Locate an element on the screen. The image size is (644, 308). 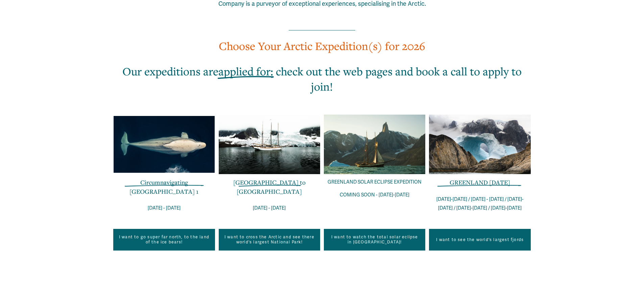
a: I want to cross the Arctic and see there world's largest National Park! is located at coordinates (270, 240).